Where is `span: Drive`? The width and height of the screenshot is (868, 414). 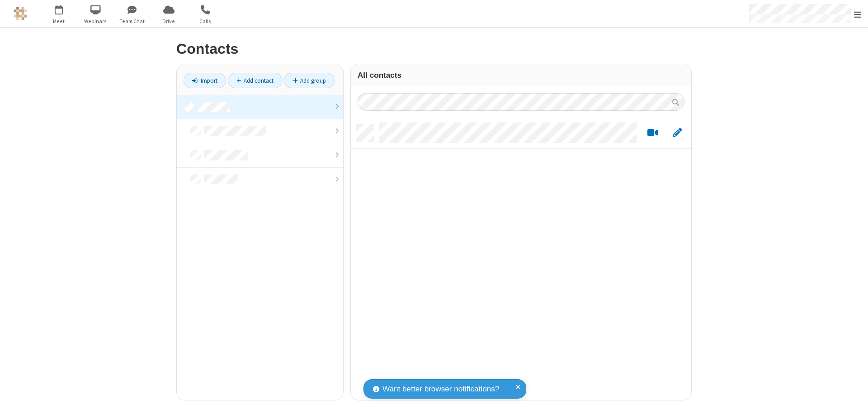
span: Drive is located at coordinates (169, 21).